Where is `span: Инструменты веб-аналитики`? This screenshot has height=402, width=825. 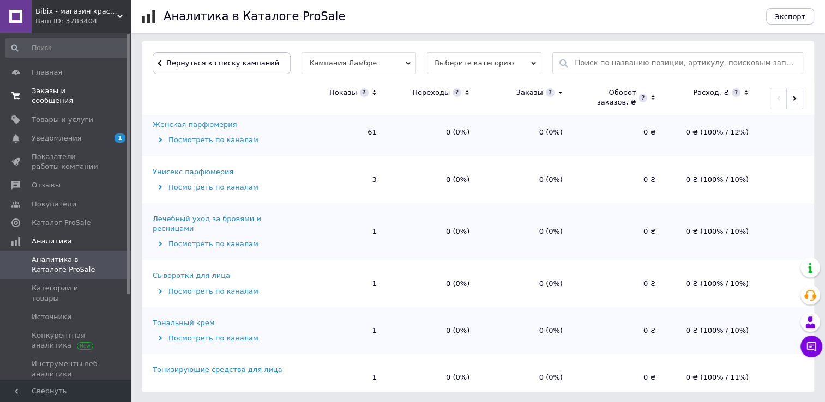 span: Инструменты веб-аналитики is located at coordinates (66, 369).